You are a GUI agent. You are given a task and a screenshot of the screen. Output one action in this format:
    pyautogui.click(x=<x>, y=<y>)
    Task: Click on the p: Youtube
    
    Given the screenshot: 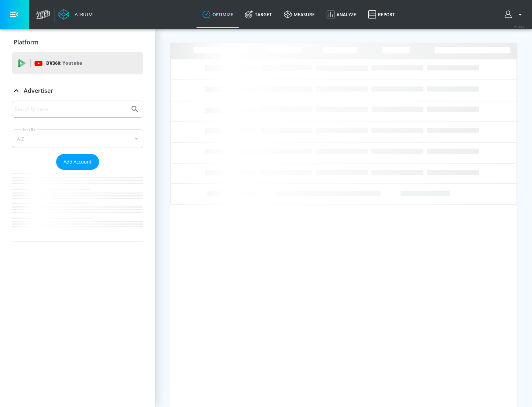 What is the action you would take?
    pyautogui.click(x=72, y=63)
    